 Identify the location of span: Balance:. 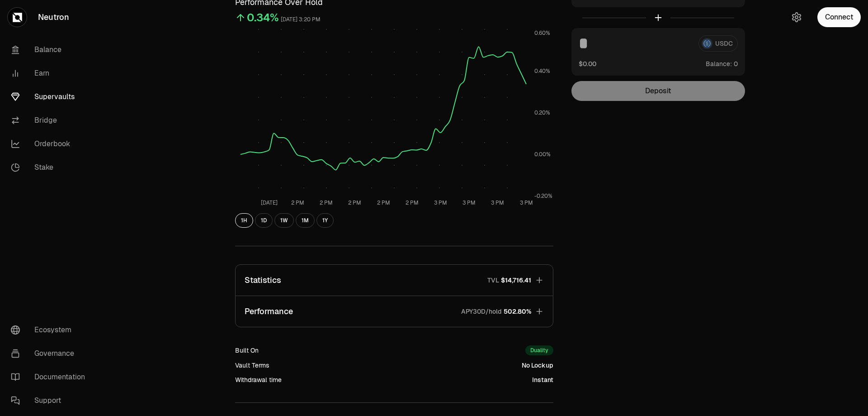
(719, 64).